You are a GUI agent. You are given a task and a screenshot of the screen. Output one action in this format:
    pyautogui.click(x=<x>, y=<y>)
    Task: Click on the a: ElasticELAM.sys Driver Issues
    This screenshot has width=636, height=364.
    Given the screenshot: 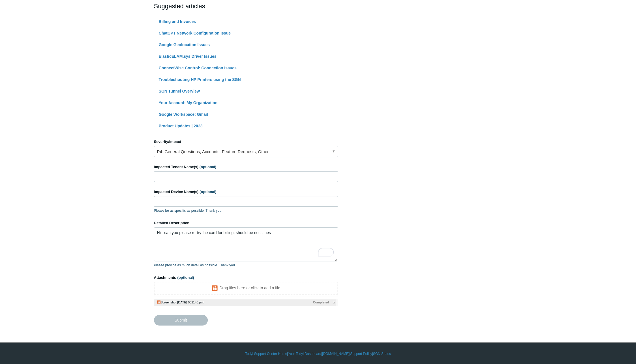 What is the action you would take?
    pyautogui.click(x=188, y=56)
    